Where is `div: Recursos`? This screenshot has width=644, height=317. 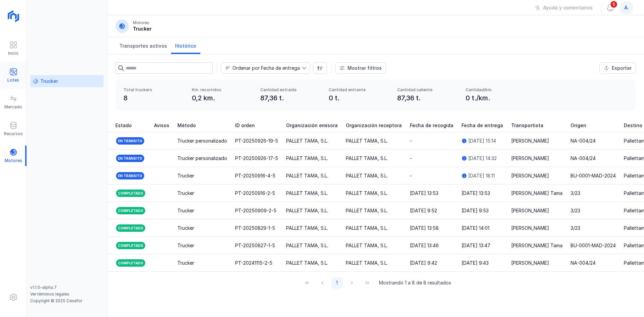
div: Recursos is located at coordinates (13, 134).